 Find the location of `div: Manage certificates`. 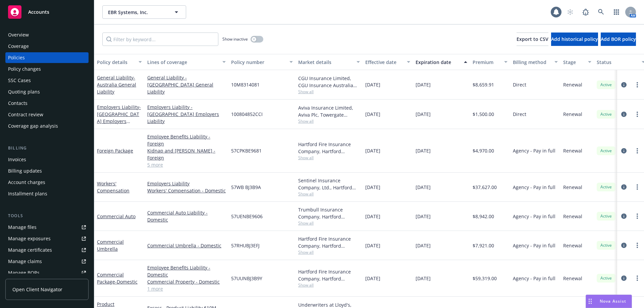

div: Manage certificates is located at coordinates (30, 250).